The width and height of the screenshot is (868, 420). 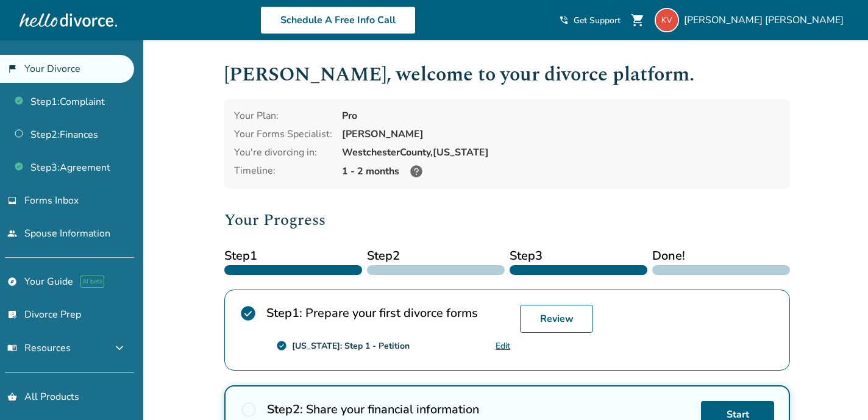 What do you see at coordinates (283, 153) in the screenshot?
I see `div: You're divorcing in:` at bounding box center [283, 153].